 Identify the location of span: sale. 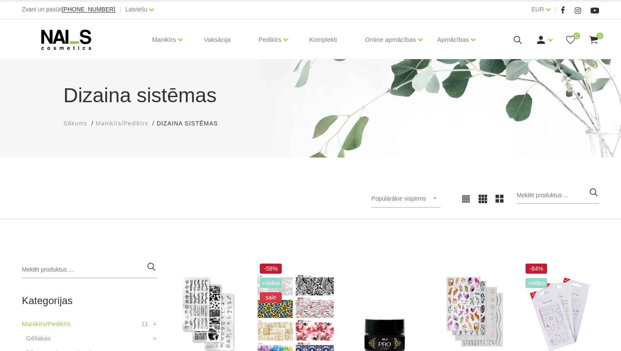
(271, 297).